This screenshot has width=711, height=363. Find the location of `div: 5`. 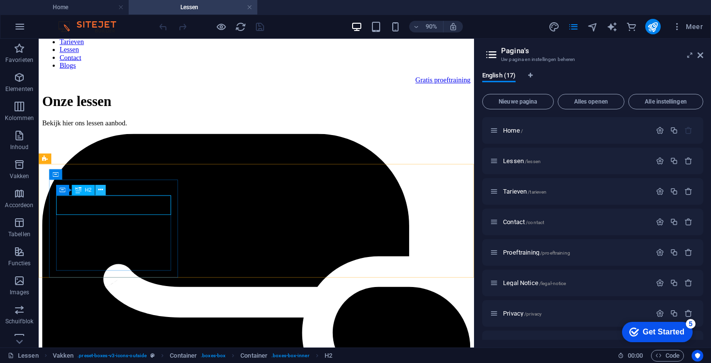

div: 5 is located at coordinates (76, 7).